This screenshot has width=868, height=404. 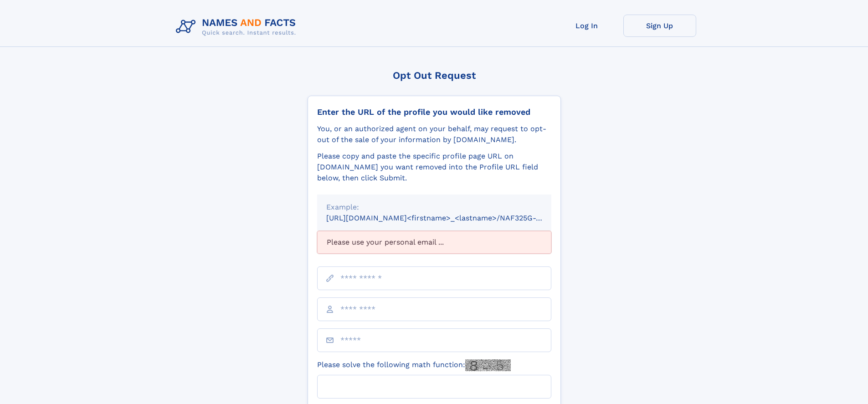 I want to click on img: Logo Names and Facts, so click(x=238, y=27).